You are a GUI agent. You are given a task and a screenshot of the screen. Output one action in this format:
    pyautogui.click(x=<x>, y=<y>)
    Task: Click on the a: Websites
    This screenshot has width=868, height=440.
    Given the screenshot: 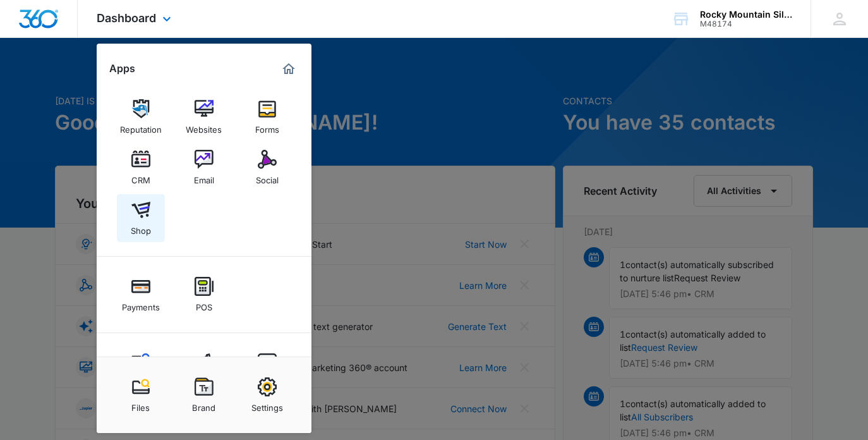 What is the action you would take?
    pyautogui.click(x=204, y=117)
    